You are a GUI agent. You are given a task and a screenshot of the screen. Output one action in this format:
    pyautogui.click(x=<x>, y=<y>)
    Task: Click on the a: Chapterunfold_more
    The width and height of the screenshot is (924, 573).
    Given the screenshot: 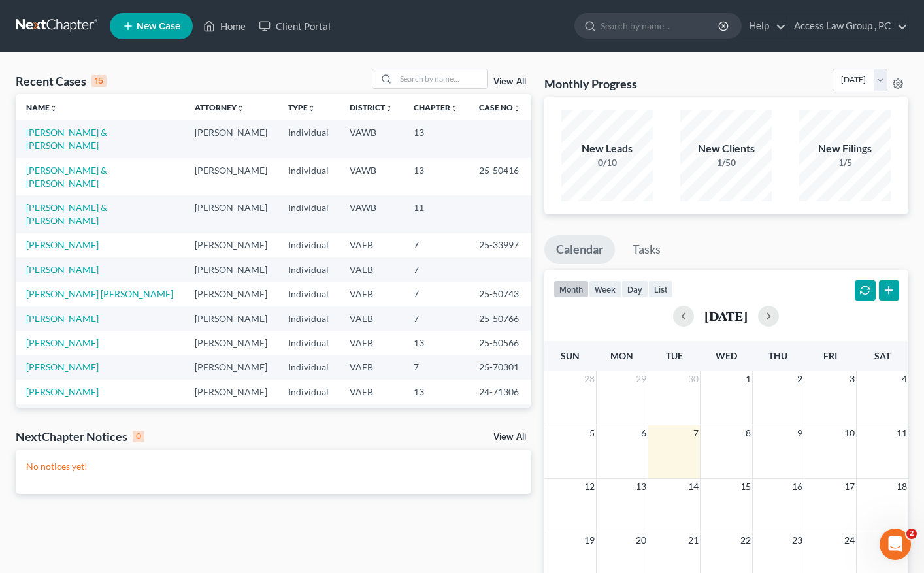 What is the action you would take?
    pyautogui.click(x=436, y=107)
    